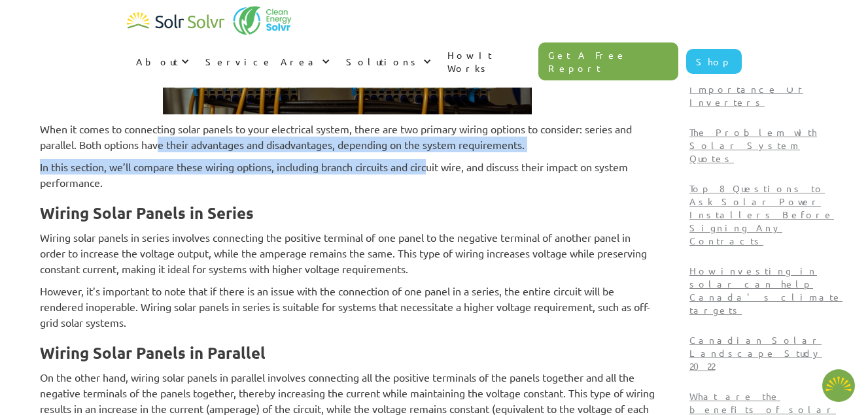  What do you see at coordinates (152, 353) in the screenshot?
I see `strong: Wiring Solar Panels in Parallel` at bounding box center [152, 353].